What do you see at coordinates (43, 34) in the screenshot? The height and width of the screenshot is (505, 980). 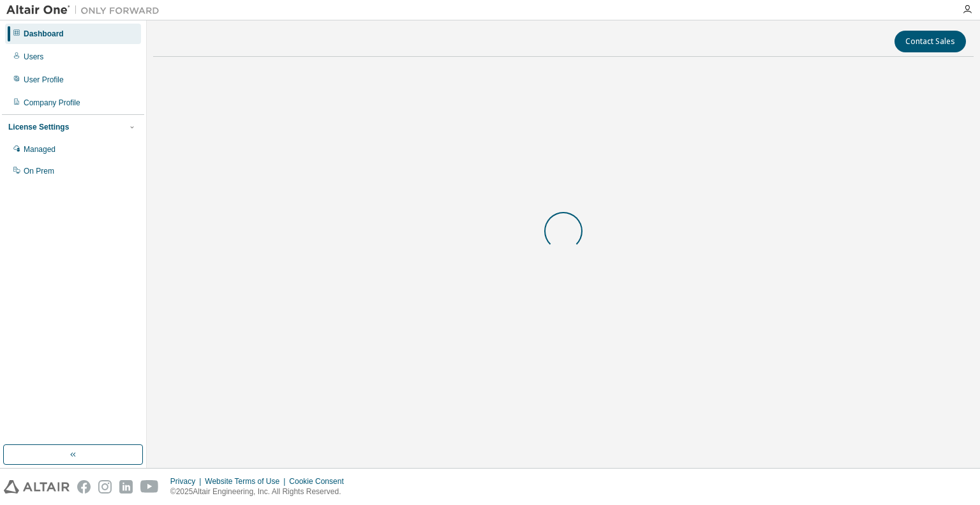 I see `div: Dashboard` at bounding box center [43, 34].